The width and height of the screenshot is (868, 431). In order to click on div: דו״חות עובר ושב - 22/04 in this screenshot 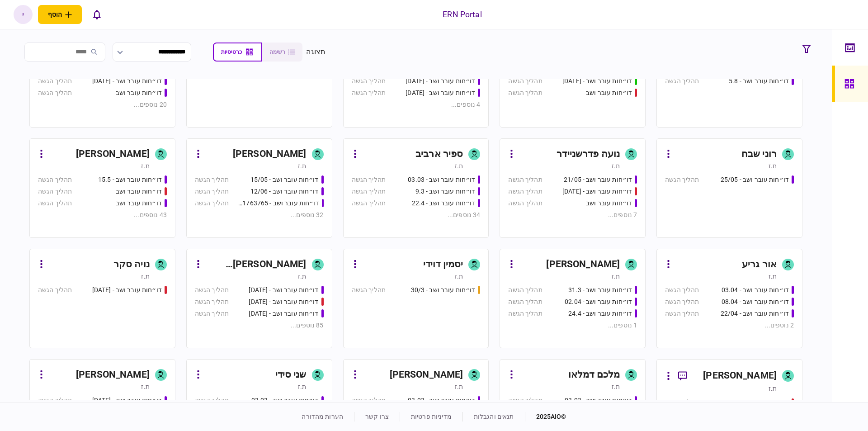, I will do `click(754, 313)`.